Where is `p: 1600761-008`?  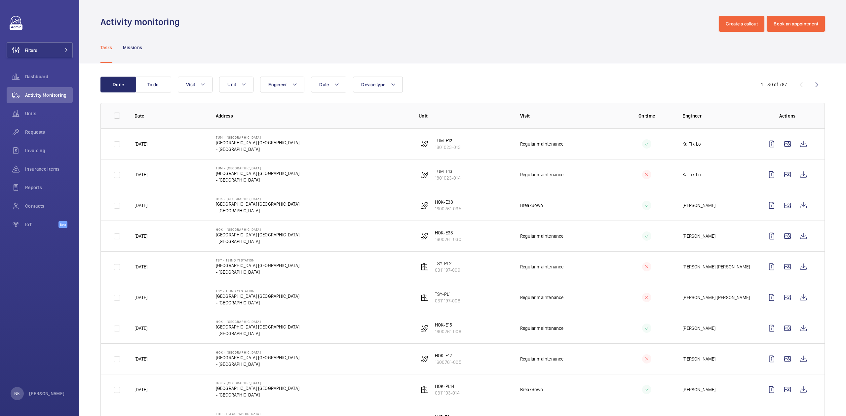
p: 1600761-008 is located at coordinates (448, 332).